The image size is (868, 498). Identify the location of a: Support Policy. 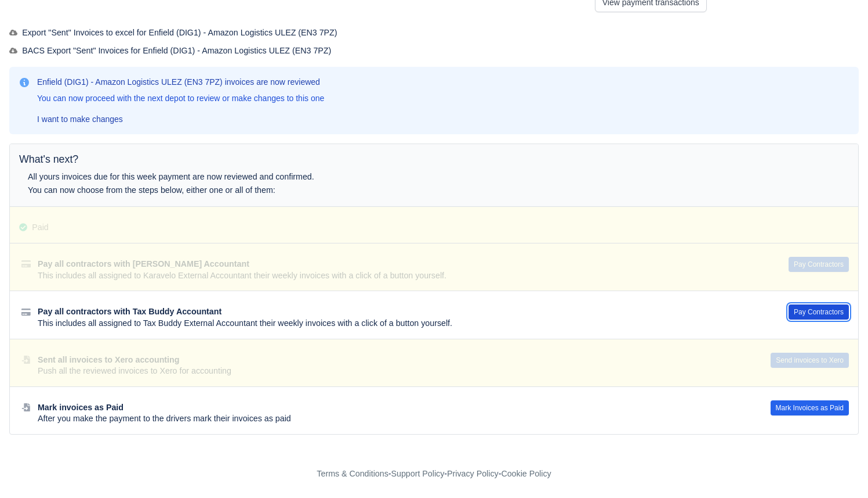
(418, 473).